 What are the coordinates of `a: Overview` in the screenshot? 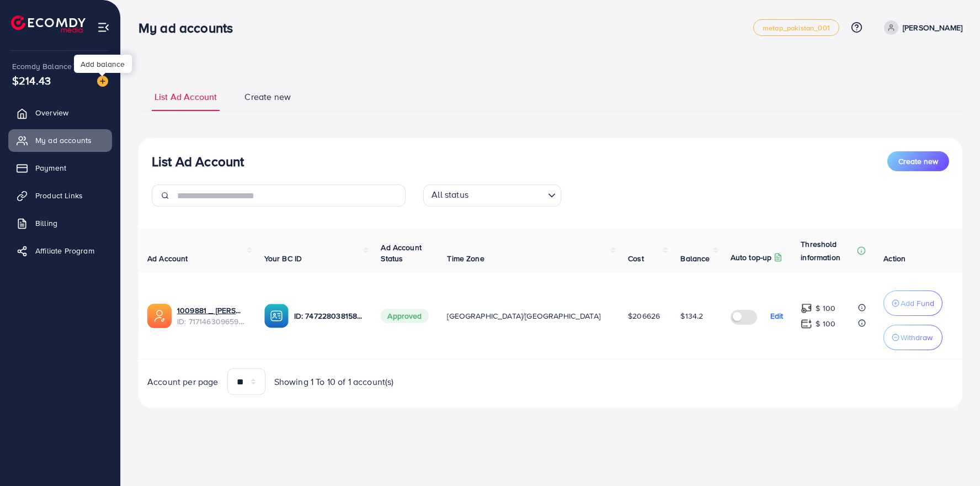 It's located at (60, 113).